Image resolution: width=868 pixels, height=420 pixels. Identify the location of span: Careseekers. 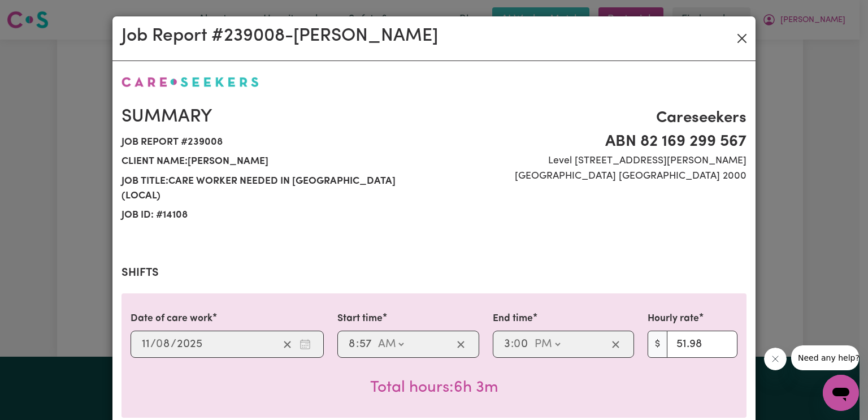
(593, 118).